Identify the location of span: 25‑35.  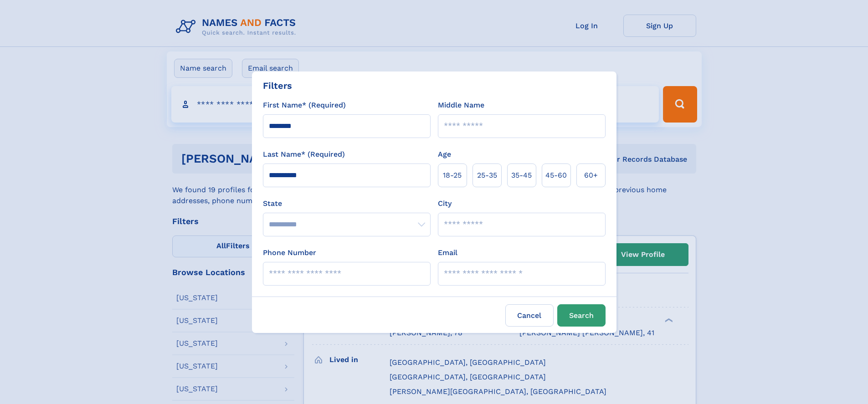
(487, 175).